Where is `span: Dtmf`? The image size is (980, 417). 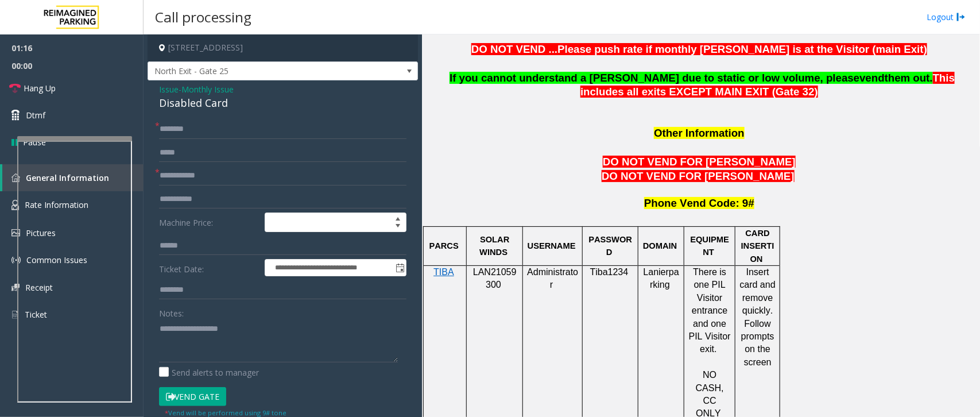
span: Dtmf is located at coordinates (36, 115).